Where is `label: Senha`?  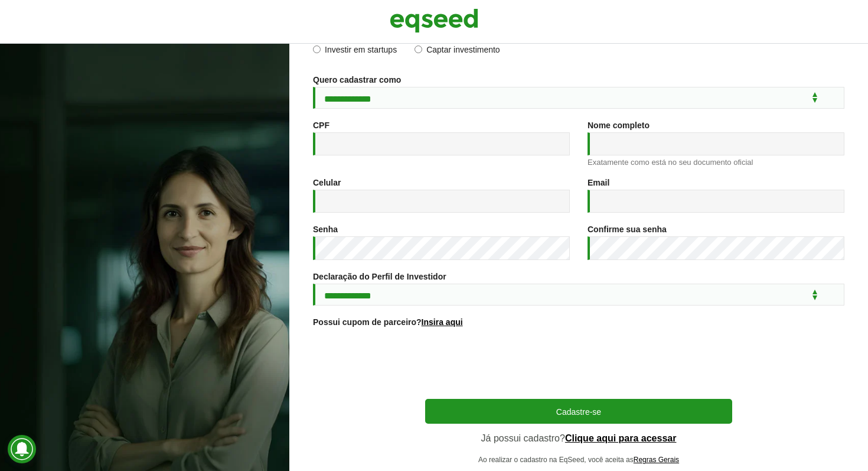 label: Senha is located at coordinates (325, 229).